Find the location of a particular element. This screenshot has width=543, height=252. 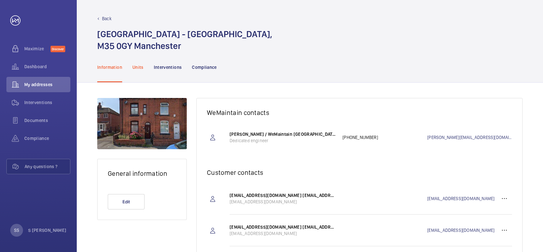

button: Edit is located at coordinates (126, 201).